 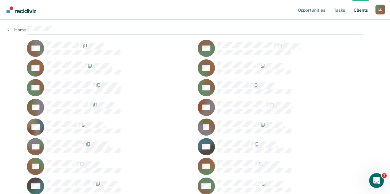 What do you see at coordinates (21, 10) in the screenshot?
I see `img: Recidiviz` at bounding box center [21, 10].